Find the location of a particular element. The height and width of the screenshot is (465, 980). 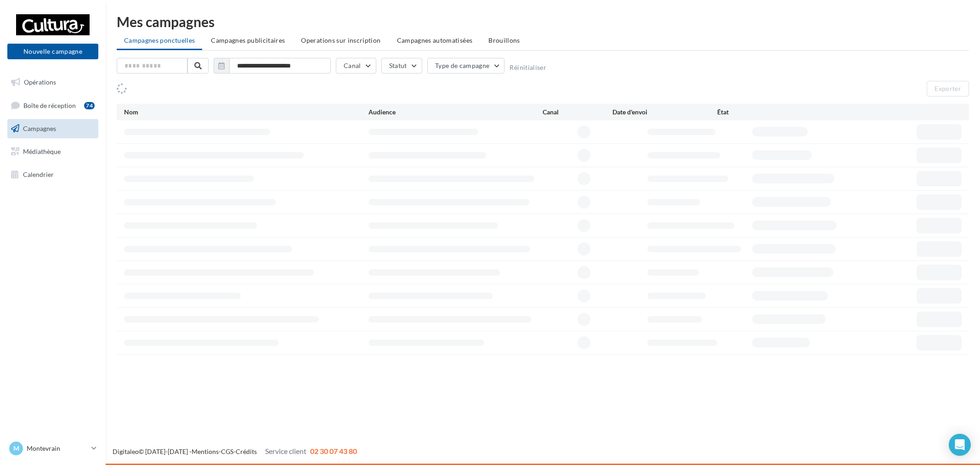

a: Médiathèque is located at coordinates (53, 152).